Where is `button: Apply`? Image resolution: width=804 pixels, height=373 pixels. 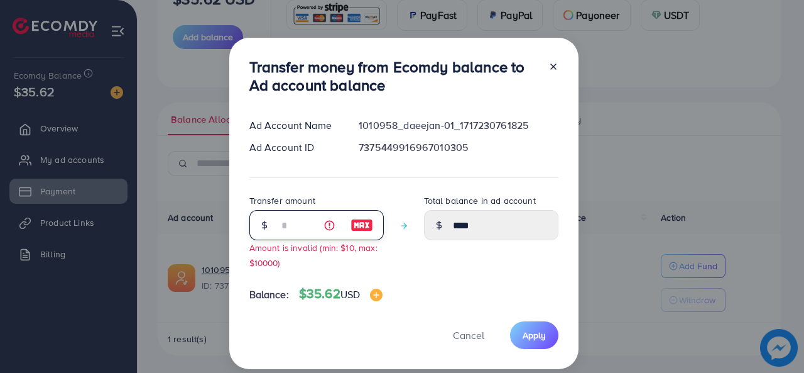
button: Apply is located at coordinates (534, 334).